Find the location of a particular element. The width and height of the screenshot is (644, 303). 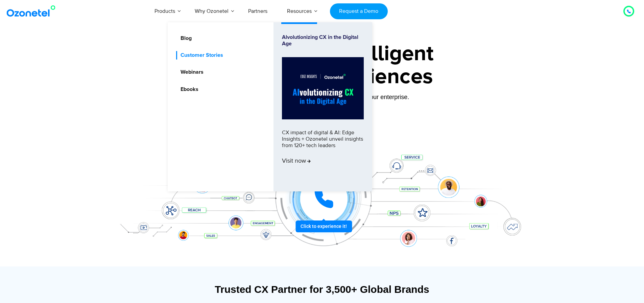

div: Turn every conversation into a growth engine for your enterprise. is located at coordinates (322, 97).